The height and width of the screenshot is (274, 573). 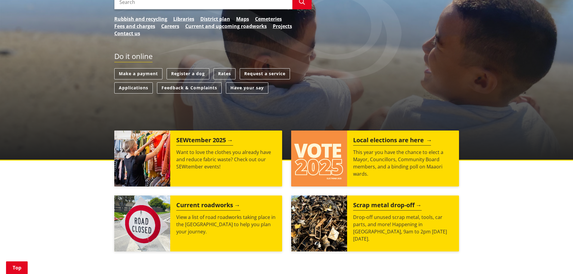 I want to click on a: Have your say, so click(x=247, y=88).